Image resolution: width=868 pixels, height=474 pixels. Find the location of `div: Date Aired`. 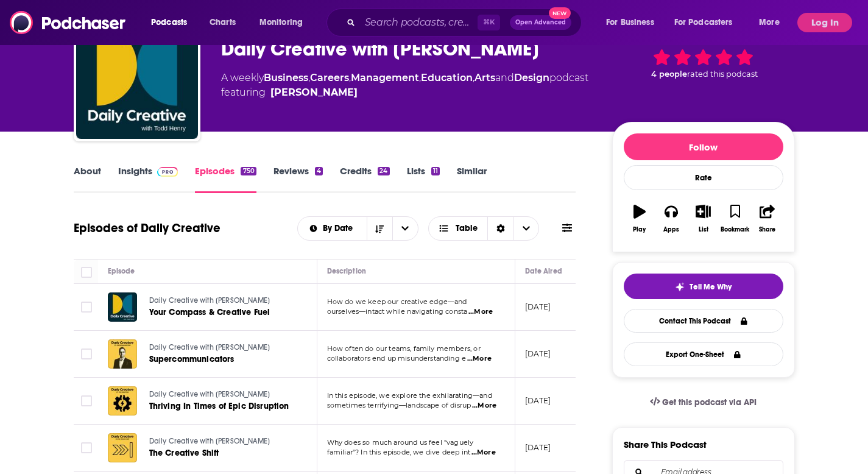

div: Date Aired is located at coordinates (543, 271).